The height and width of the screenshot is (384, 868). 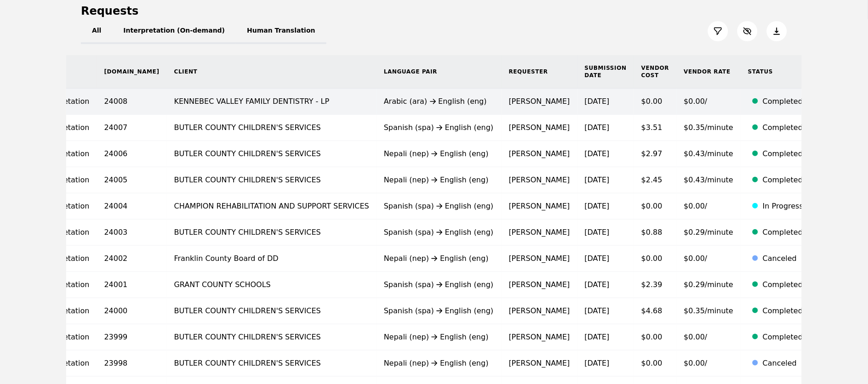 I want to click on td: 24000, so click(x=132, y=311).